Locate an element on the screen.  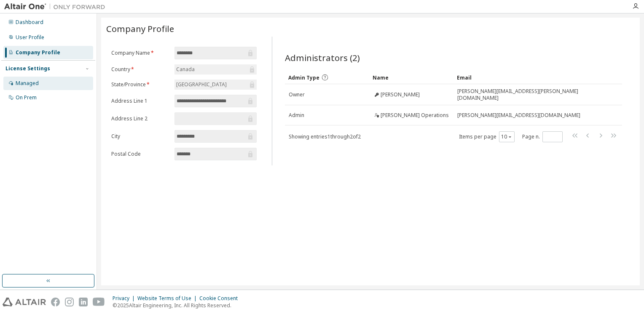
div: Managed is located at coordinates (27, 83).